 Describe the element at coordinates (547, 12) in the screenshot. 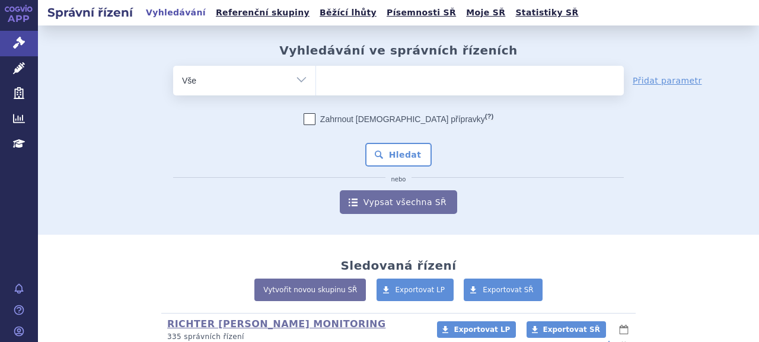

I see `a: Statistiky SŘ` at that location.